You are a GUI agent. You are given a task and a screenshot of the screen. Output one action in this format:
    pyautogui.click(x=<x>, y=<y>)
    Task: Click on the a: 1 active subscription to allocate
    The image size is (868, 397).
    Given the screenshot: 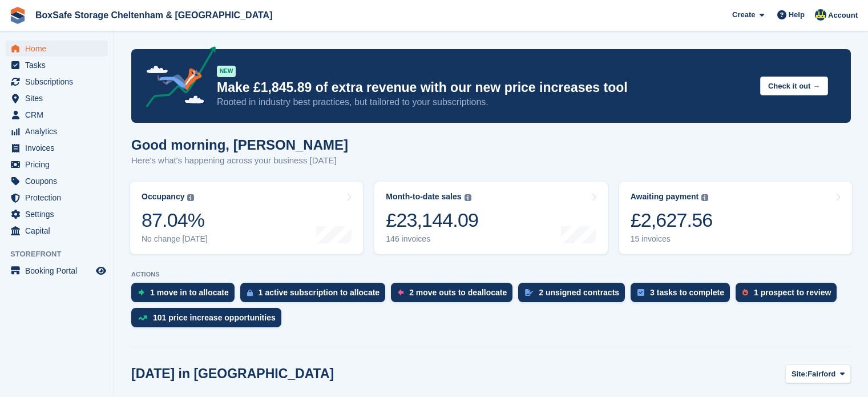 What is the action you would take?
    pyautogui.click(x=315, y=295)
    